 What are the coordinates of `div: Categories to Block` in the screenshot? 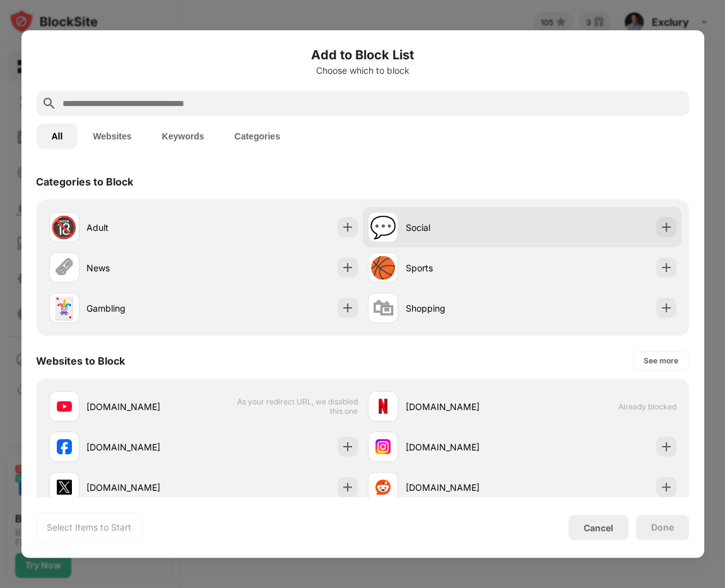 It's located at (85, 182).